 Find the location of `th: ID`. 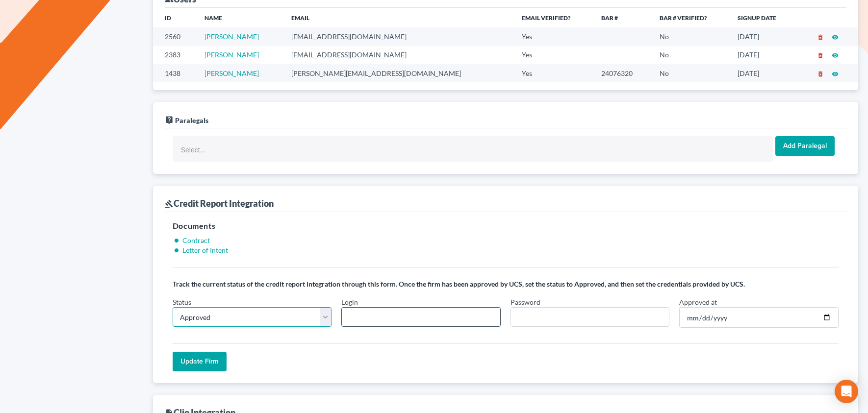

th: ID is located at coordinates (174, 18).